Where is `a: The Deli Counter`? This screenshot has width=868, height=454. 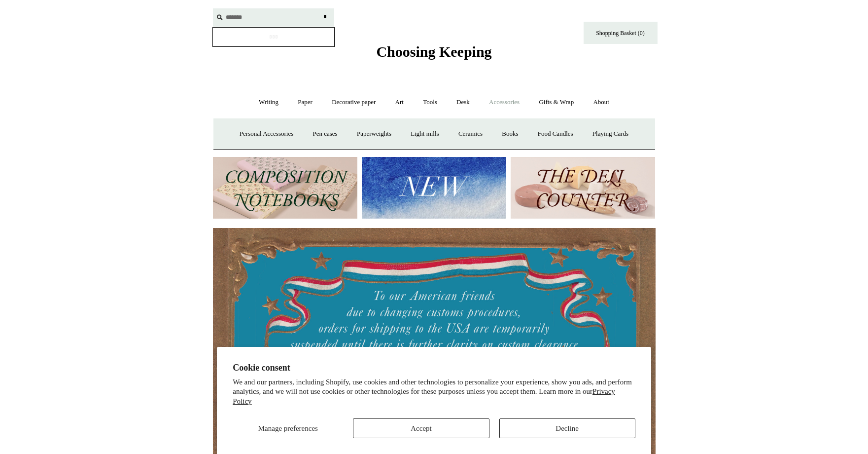
a: The Deli Counter is located at coordinates (583, 188).